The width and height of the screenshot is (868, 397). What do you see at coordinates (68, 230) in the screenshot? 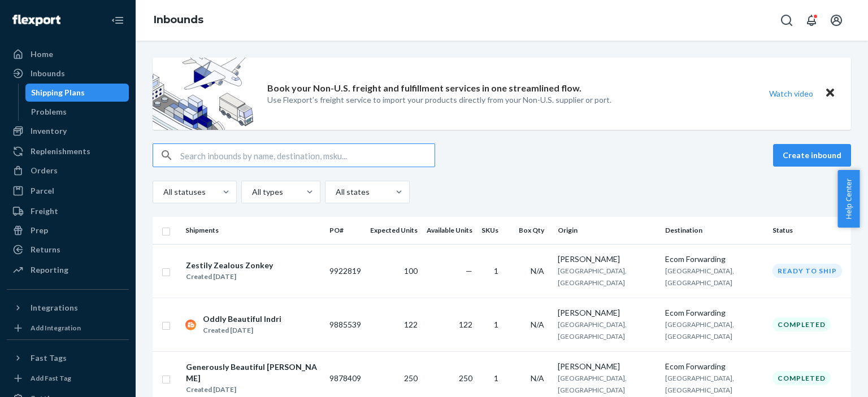
I see `a: Prep` at bounding box center [68, 230].